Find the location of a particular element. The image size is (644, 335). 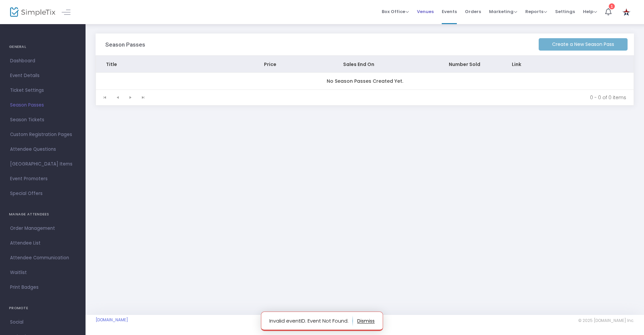

h4: PROMOTE is located at coordinates (43, 308).